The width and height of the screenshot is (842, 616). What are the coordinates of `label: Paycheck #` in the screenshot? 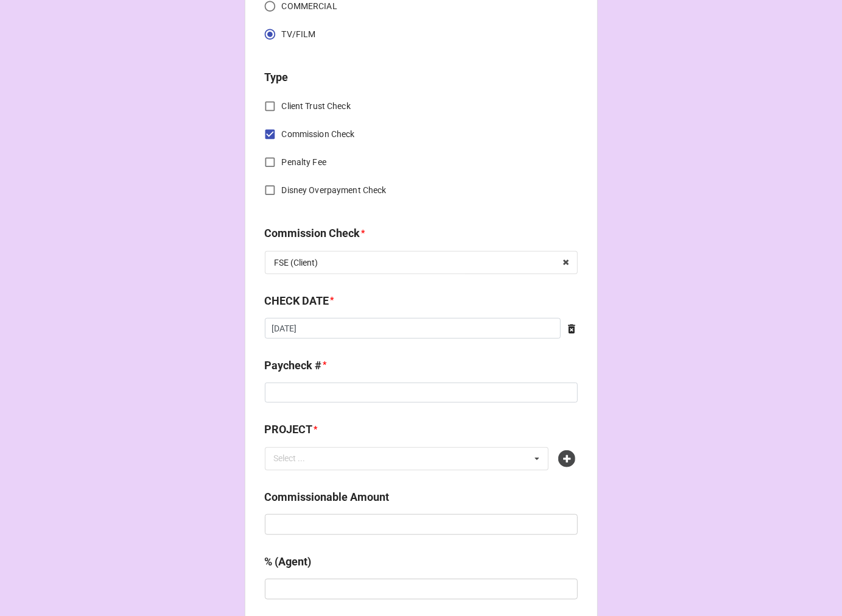 It's located at (294, 366).